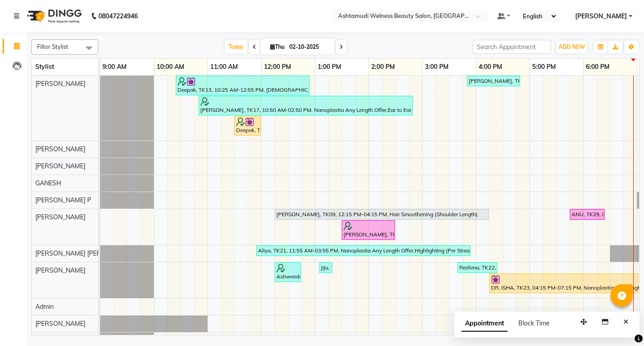 Image resolution: width=644 pixels, height=346 pixels. What do you see at coordinates (53, 47) in the screenshot?
I see `span: Filter Stylist` at bounding box center [53, 47].